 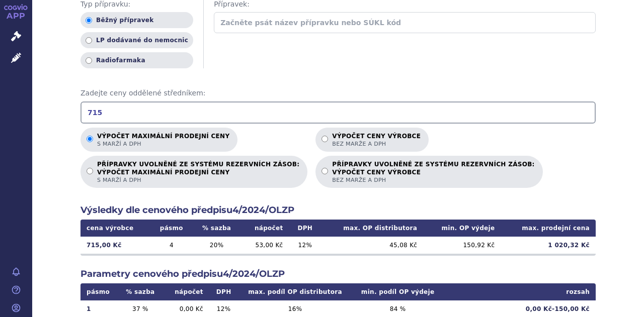 I want to click on strong: VÝPOČET CENY VÝROBCE, so click(x=433, y=172).